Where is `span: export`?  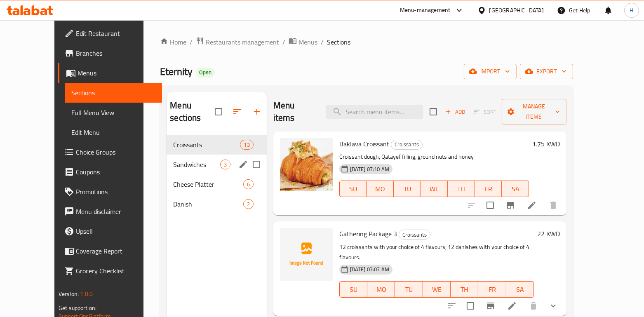 span: export is located at coordinates (546, 71).